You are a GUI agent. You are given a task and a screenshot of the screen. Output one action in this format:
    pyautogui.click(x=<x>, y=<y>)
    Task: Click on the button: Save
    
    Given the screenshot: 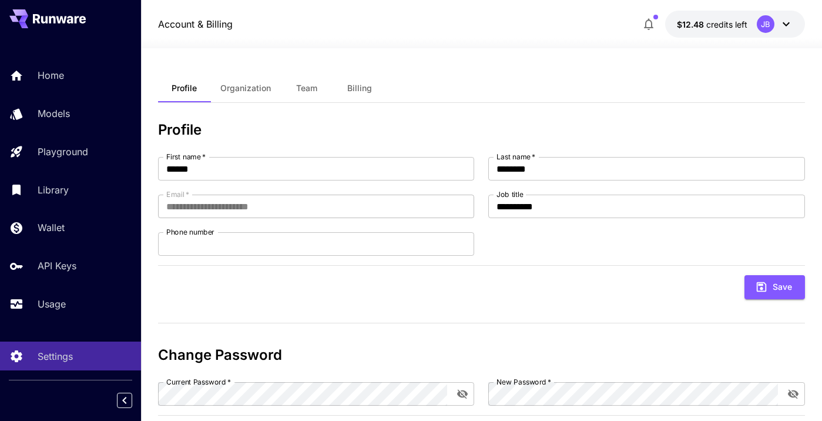 What is the action you would take?
    pyautogui.click(x=775, y=287)
    